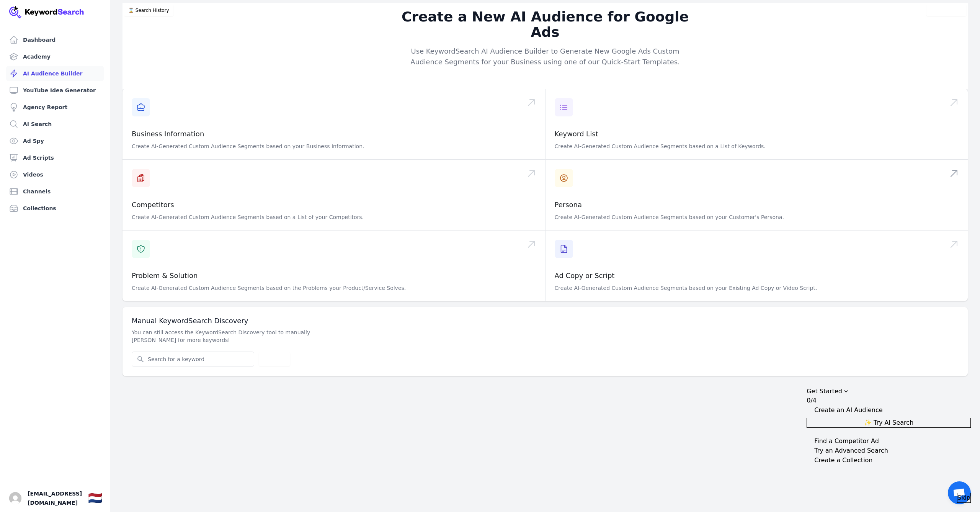 The image size is (980, 512). What do you see at coordinates (545, 57) in the screenshot?
I see `p: Use KeywordSearch AI Audience Builder to Generate New Google Ads Custom Audience Segments for you...` at bounding box center [545, 57].